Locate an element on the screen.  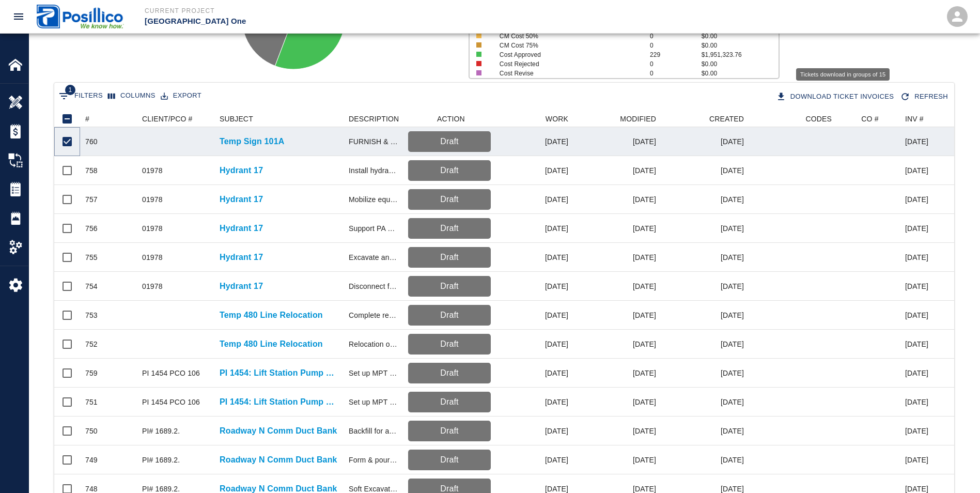
div: PI# 1689.2. is located at coordinates (160, 432).